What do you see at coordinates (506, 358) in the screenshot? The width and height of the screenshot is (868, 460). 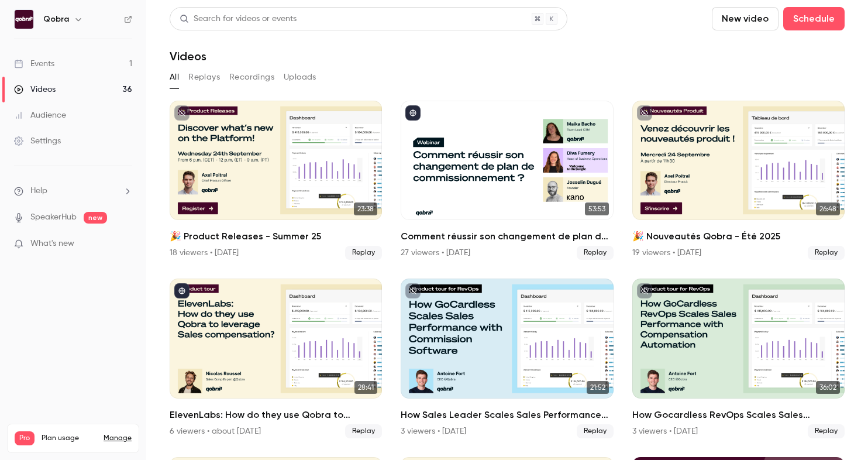 I see `li: How Sales Leader Scales Sales Performance with commission software` at bounding box center [506, 358].